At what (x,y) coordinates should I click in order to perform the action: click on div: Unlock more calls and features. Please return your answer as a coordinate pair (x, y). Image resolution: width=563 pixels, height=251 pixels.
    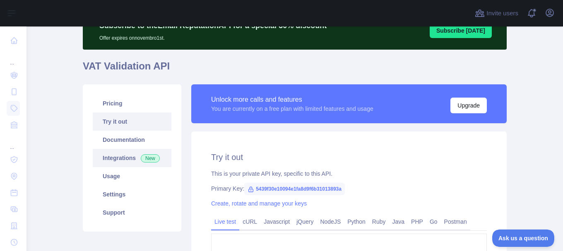
    Looking at the image, I should click on (292, 100).